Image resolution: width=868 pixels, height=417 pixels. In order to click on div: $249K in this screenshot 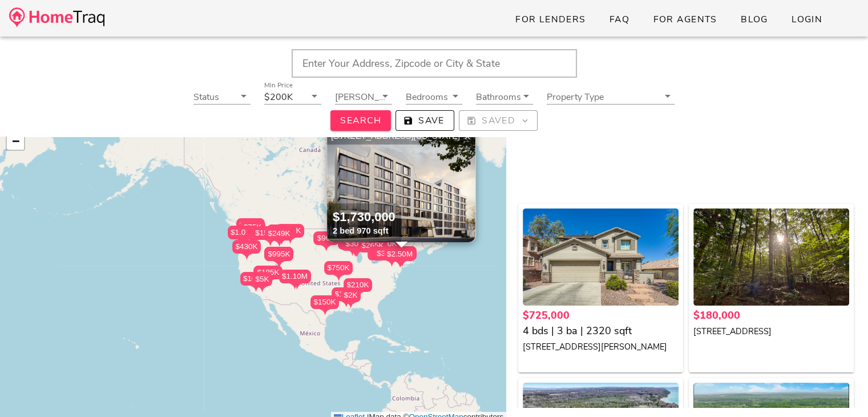, I will do `click(279, 237)`.